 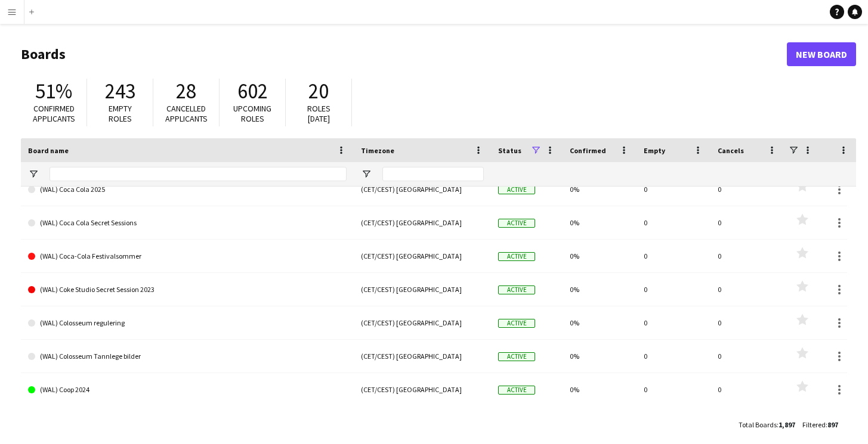 What do you see at coordinates (509, 150) in the screenshot?
I see `span: Status` at bounding box center [509, 150].